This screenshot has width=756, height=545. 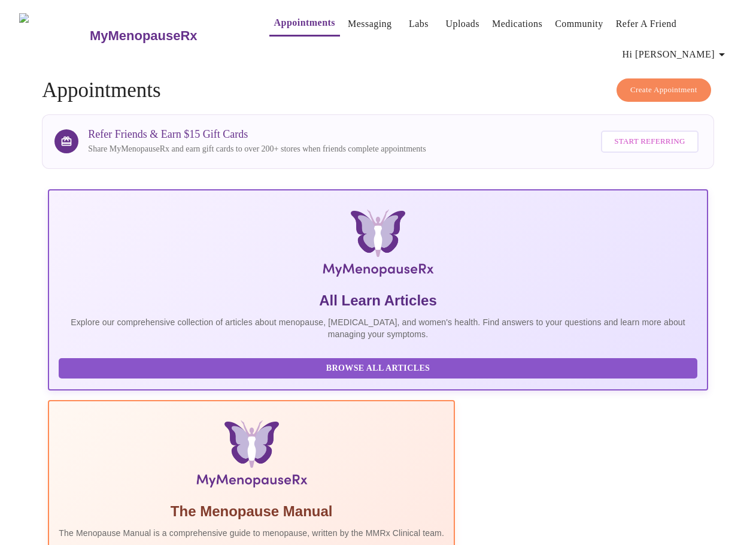 I want to click on a: Medications, so click(x=517, y=24).